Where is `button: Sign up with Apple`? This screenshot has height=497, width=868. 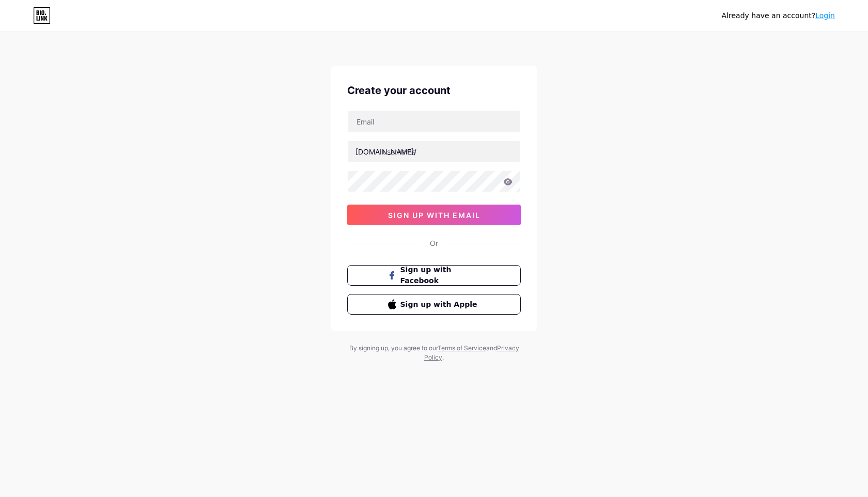 button: Sign up with Apple is located at coordinates (434, 304).